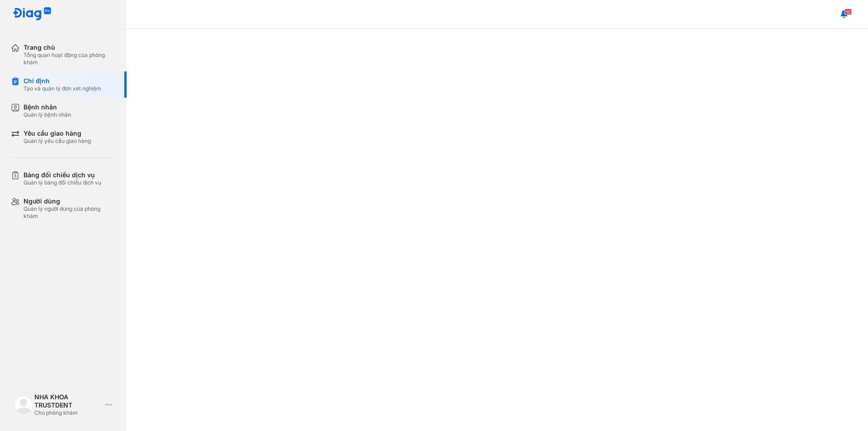  I want to click on div: Bảng đối chiếu dịch vụ, so click(62, 175).